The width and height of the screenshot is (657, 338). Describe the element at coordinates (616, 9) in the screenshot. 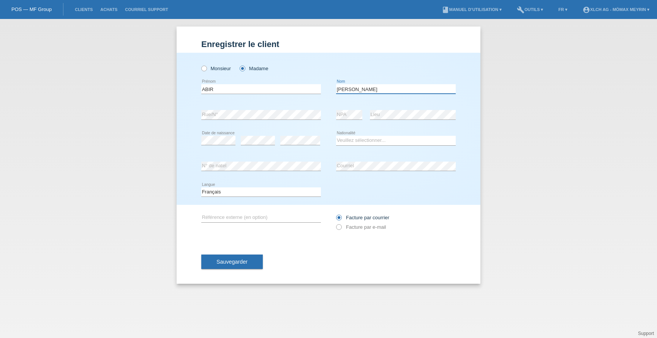

I see `a: account_circleXLCH AG - Mömax Meyrin ▾` at that location.